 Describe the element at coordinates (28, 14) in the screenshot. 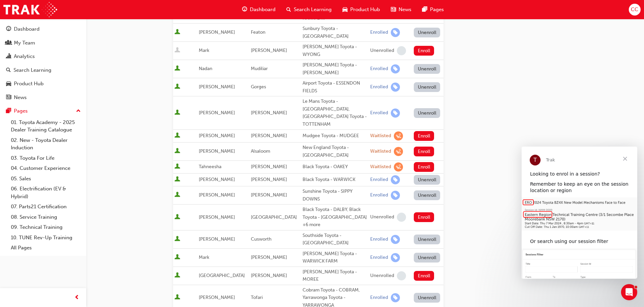

I see `span: Trak` at that location.